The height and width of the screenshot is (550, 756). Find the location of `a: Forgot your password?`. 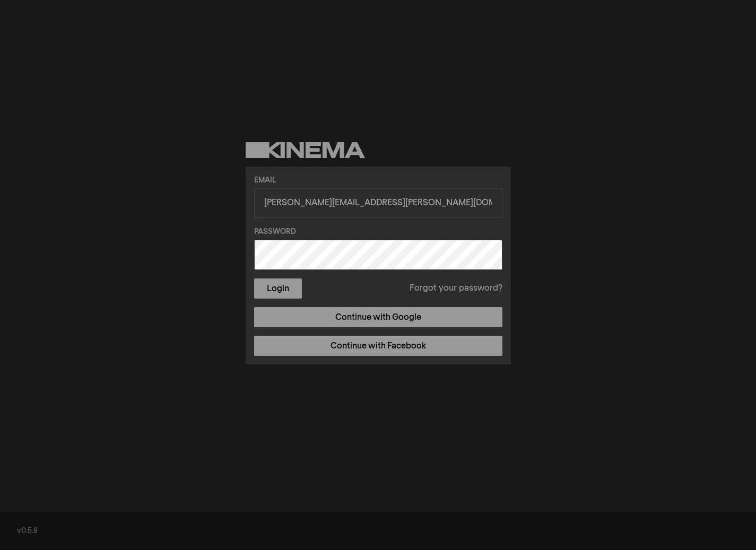

a: Forgot your password? is located at coordinates (456, 289).